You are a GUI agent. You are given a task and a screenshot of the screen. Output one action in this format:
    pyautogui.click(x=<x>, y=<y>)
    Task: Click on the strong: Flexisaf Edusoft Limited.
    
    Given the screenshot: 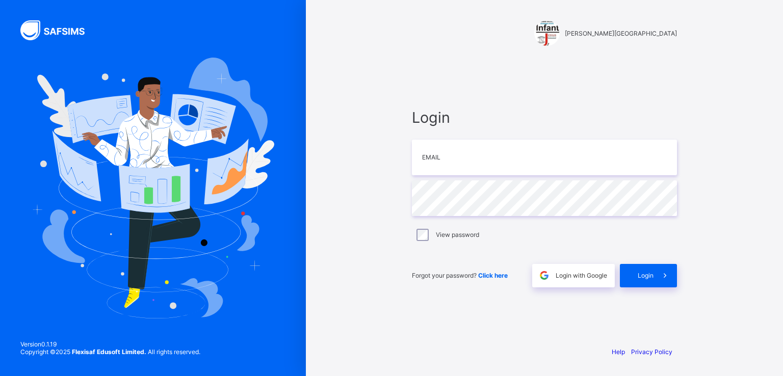 What is the action you would take?
    pyautogui.click(x=109, y=352)
    